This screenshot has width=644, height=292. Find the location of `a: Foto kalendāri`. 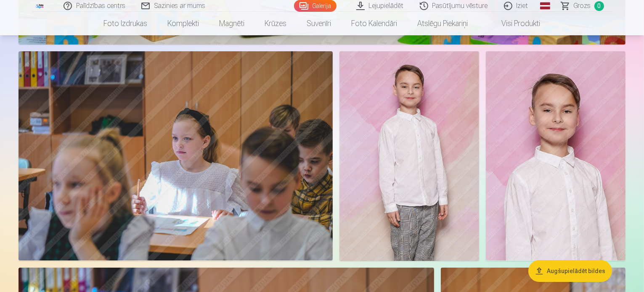

a: Foto kalendāri is located at coordinates (374, 23).